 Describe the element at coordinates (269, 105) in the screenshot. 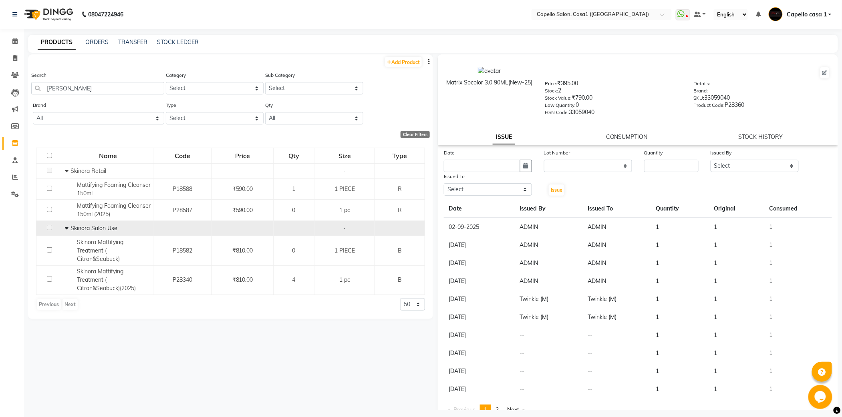

I see `label: Qty` at that location.